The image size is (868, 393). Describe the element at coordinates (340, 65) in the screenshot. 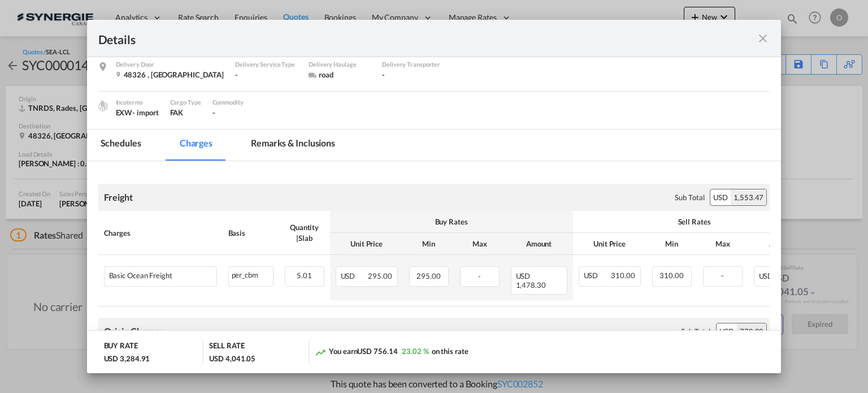

I see `div: Delivery Haulage` at that location.